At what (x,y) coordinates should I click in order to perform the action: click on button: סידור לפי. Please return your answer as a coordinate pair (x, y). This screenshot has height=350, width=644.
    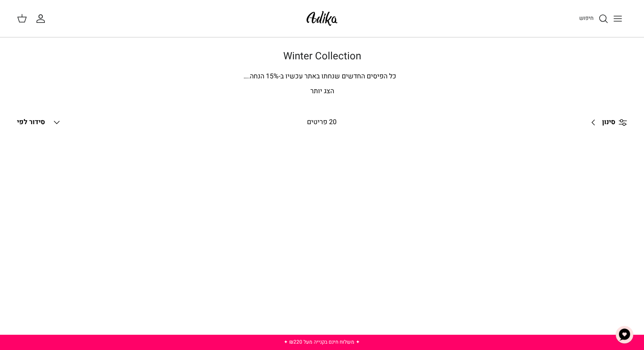
    Looking at the image, I should click on (39, 122).